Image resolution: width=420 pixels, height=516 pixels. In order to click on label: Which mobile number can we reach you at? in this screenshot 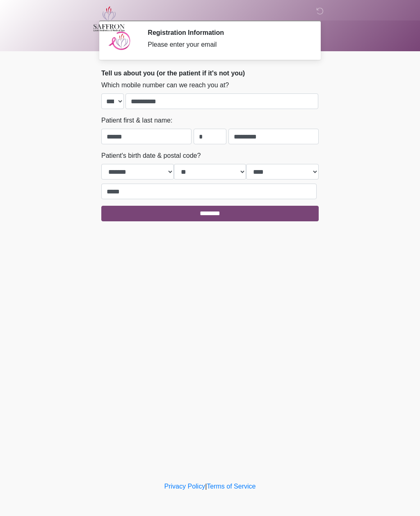, I will do `click(165, 85)`.